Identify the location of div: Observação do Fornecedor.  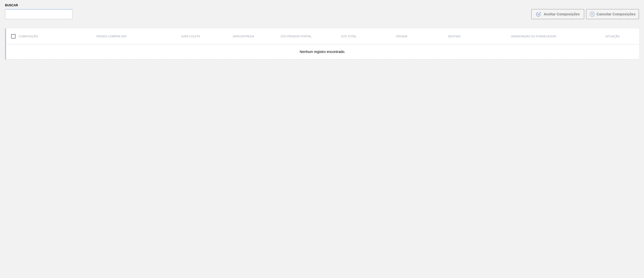
(533, 36).